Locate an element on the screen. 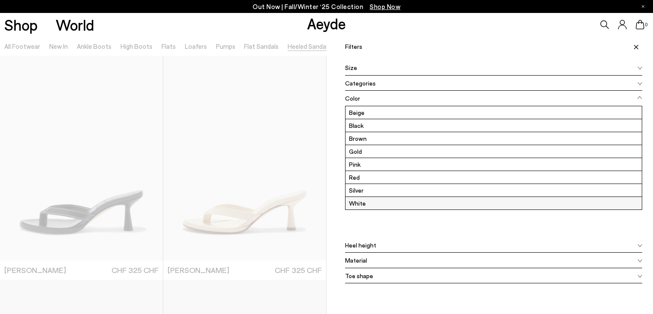  label: Red is located at coordinates (494, 177).